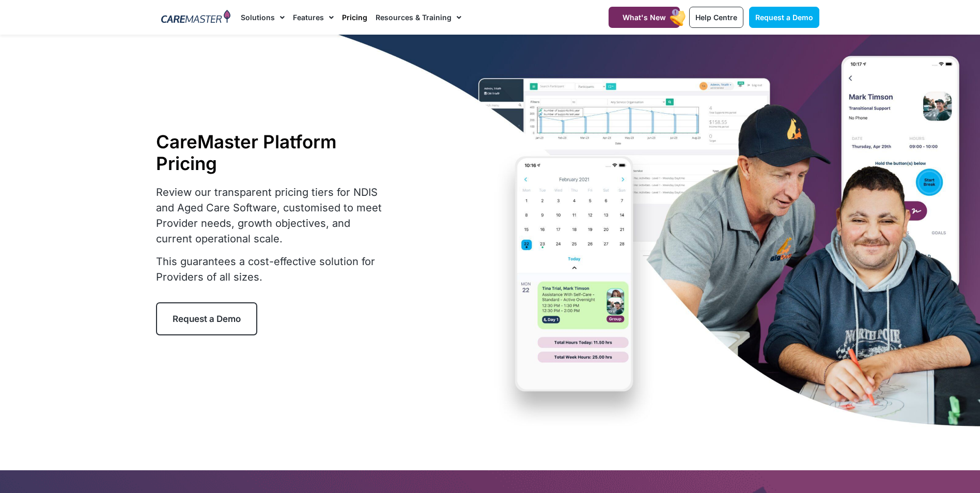 This screenshot has width=980, height=493. I want to click on p: Review our transparent pricing tiers for NDIS and Aged Care Software, customised to meet Provider..., so click(272, 215).